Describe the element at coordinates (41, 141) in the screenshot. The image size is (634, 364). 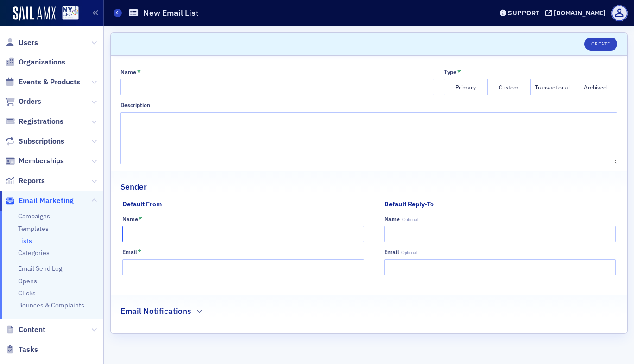
I see `span: Subscriptions` at that location.